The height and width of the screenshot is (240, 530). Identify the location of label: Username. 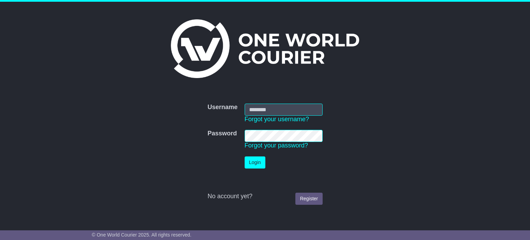
(222, 107).